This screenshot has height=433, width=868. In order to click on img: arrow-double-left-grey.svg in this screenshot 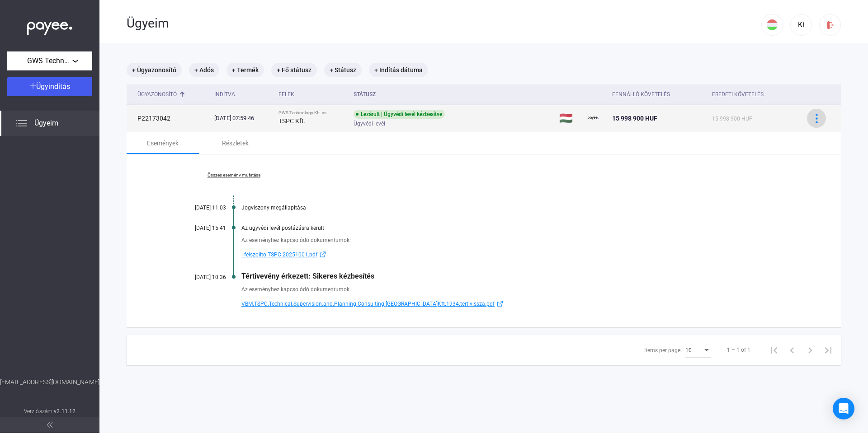, I will do `click(50, 425)`.